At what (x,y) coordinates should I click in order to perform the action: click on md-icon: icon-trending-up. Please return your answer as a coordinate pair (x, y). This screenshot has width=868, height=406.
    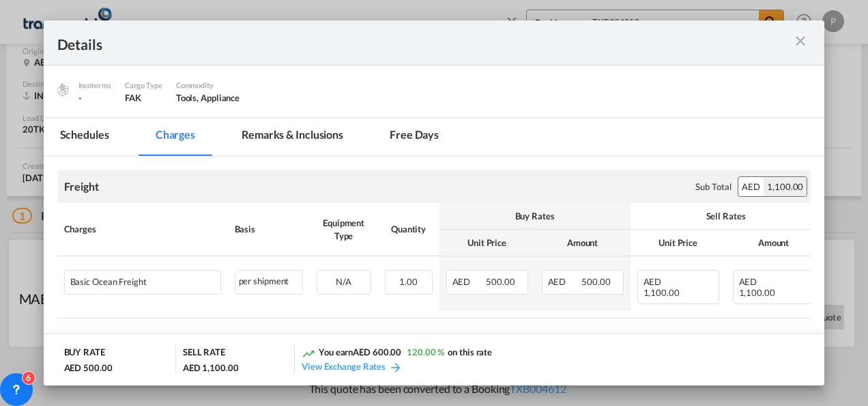
    Looking at the image, I should click on (309, 353).